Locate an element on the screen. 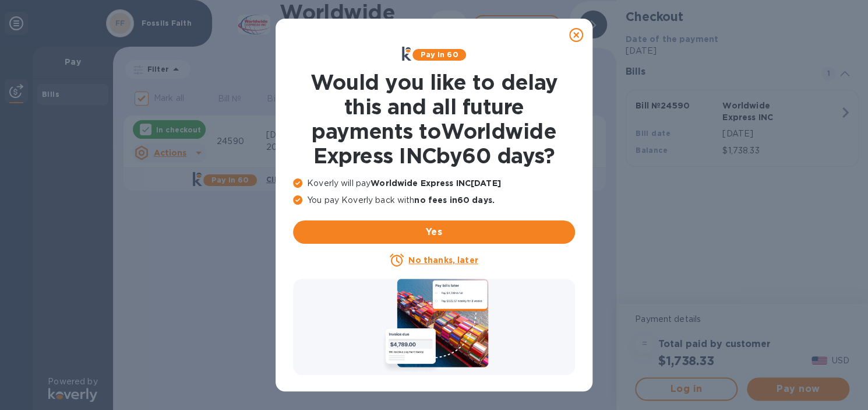 This screenshot has width=868, height=410. span: Yes is located at coordinates (434, 232).